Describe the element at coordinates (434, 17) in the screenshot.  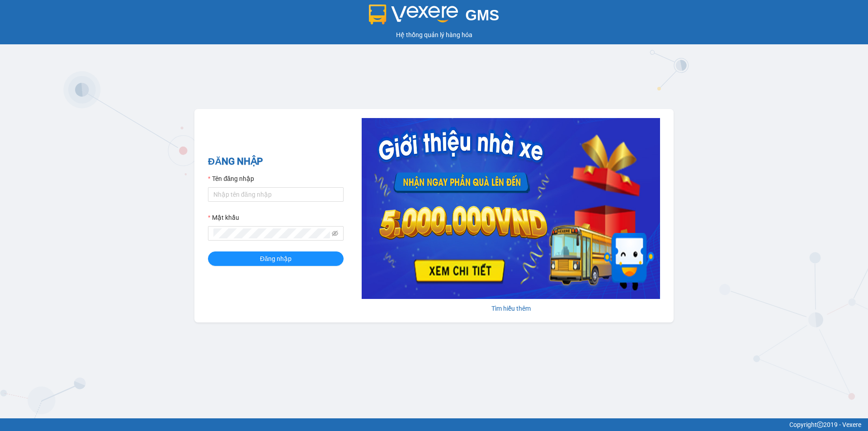
I see `a: GMS` at that location.